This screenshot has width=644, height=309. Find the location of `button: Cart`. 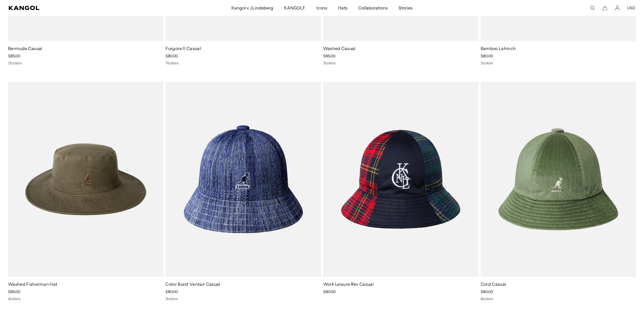

button: Cart is located at coordinates (605, 8).